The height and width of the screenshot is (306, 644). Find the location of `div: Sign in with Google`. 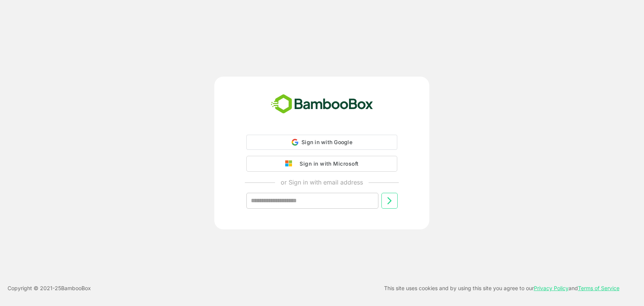

div: Sign in with Google is located at coordinates (322, 142).